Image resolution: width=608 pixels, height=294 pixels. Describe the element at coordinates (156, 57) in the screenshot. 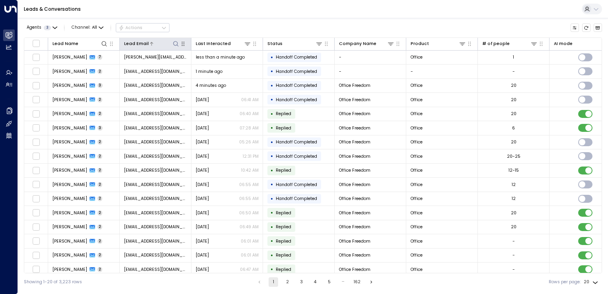

I see `span: lyle.g.crawford@gmail.com` at that location.